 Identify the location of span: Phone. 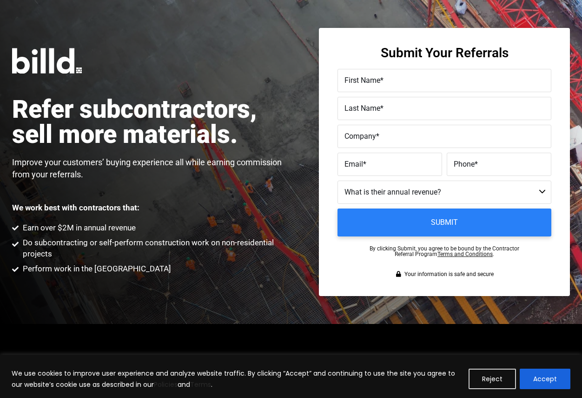
(464, 164).